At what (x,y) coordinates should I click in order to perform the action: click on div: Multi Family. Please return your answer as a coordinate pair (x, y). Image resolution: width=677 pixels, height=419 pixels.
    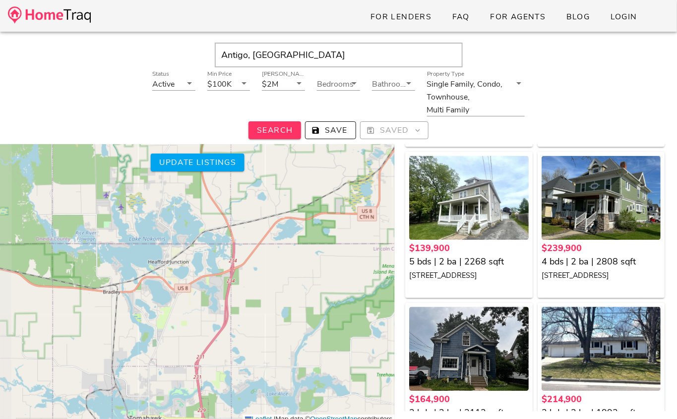
    Looking at the image, I should click on (448, 110).